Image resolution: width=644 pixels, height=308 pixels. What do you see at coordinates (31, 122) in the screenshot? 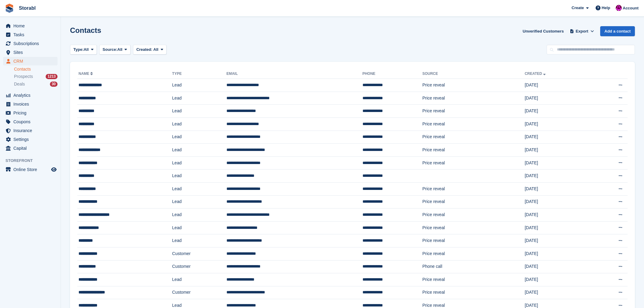
I see `span: Coupons` at bounding box center [31, 122].